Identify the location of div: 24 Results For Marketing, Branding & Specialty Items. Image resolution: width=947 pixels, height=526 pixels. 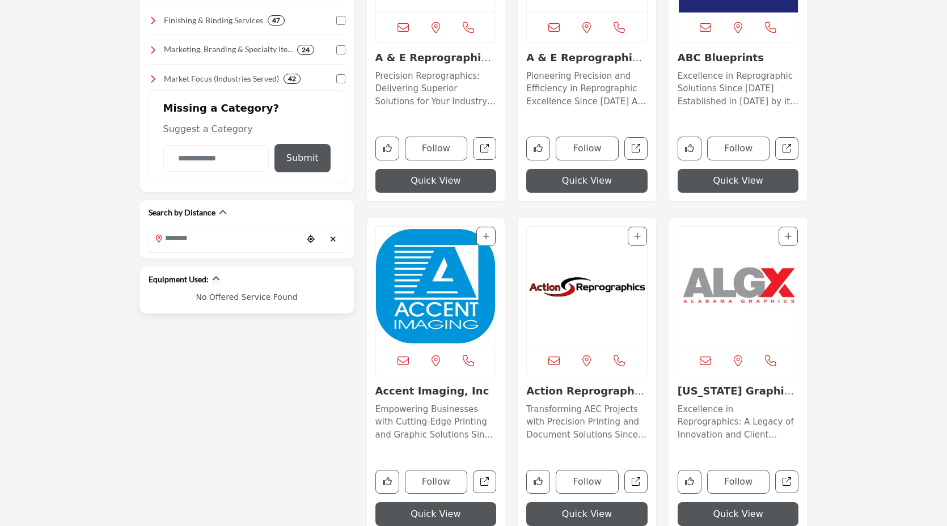
(306, 50).